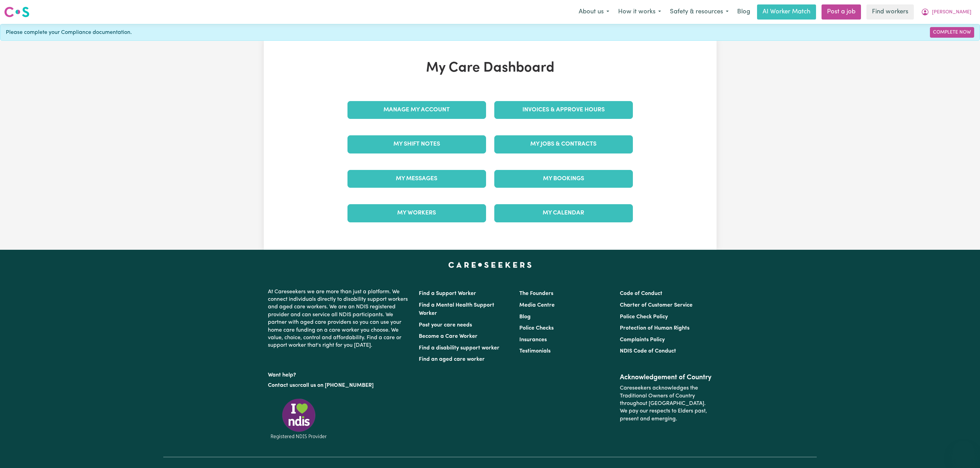 The height and width of the screenshot is (468, 980). Describe the element at coordinates (891, 12) in the screenshot. I see `a: Find workers` at that location.